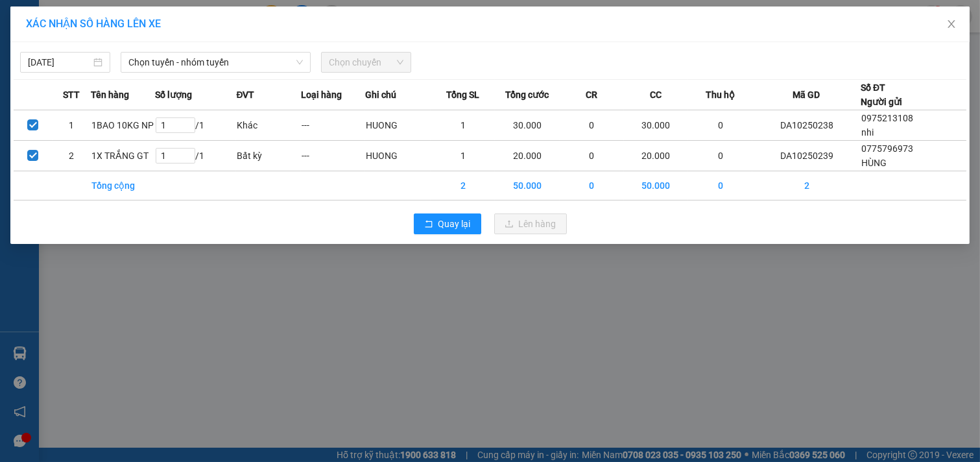 Image resolution: width=980 pixels, height=462 pixels. What do you see at coordinates (110, 95) in the screenshot?
I see `span: Tên hàng` at bounding box center [110, 95].